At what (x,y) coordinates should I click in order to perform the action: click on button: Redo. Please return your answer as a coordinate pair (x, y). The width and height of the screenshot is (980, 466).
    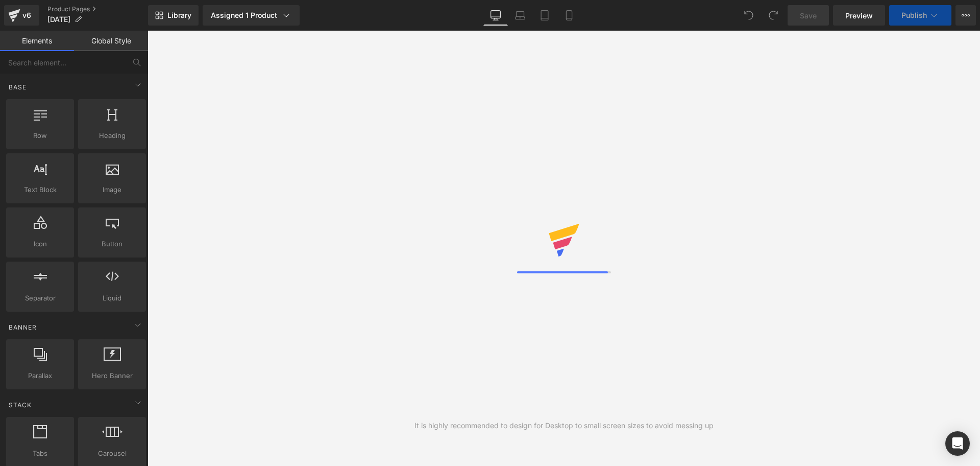
    Looking at the image, I should click on (774, 16).